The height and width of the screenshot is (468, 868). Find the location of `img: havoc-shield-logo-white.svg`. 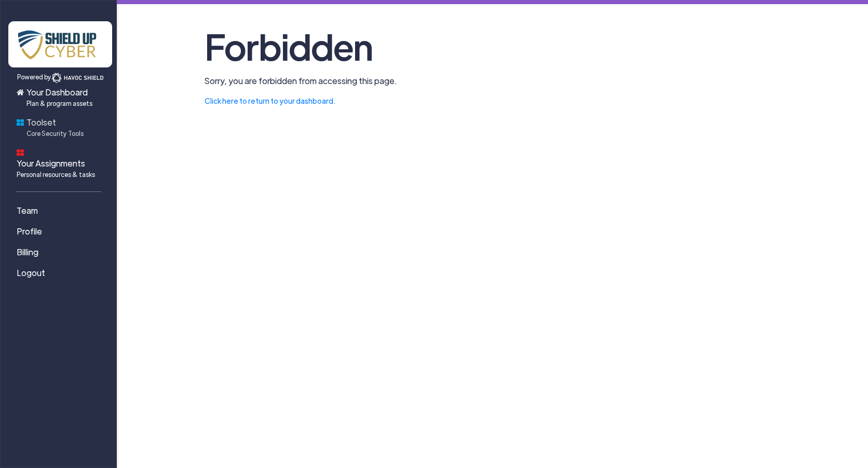

img: havoc-shield-logo-white.svg is located at coordinates (77, 78).